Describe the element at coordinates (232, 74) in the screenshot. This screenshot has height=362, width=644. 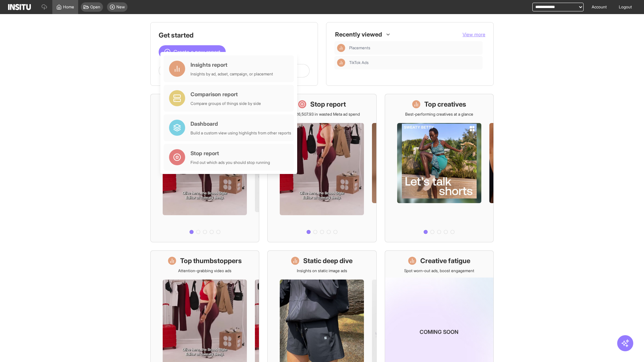
I see `div: Insights by ad, adset, campaign, or placement` at that location.